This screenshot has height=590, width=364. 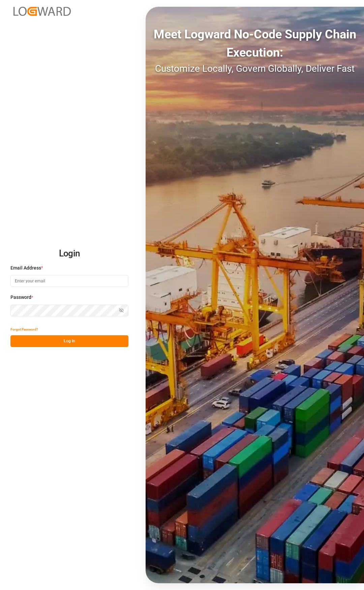 I want to click on img: Logward_new_orange.png, so click(x=42, y=11).